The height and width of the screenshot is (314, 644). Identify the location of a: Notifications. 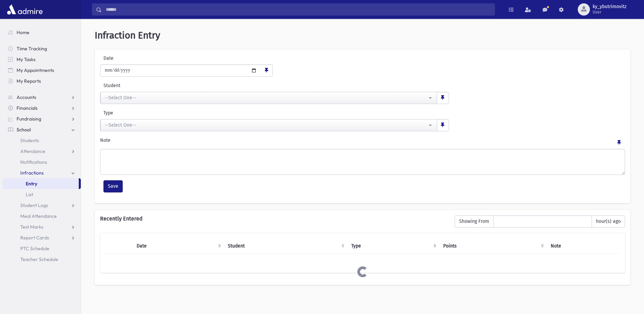
(41, 162).